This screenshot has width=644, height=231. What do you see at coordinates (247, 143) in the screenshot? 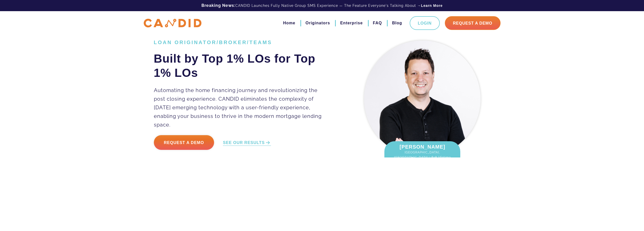
I see `a: SEE OUR RESULTS` at bounding box center [247, 143].